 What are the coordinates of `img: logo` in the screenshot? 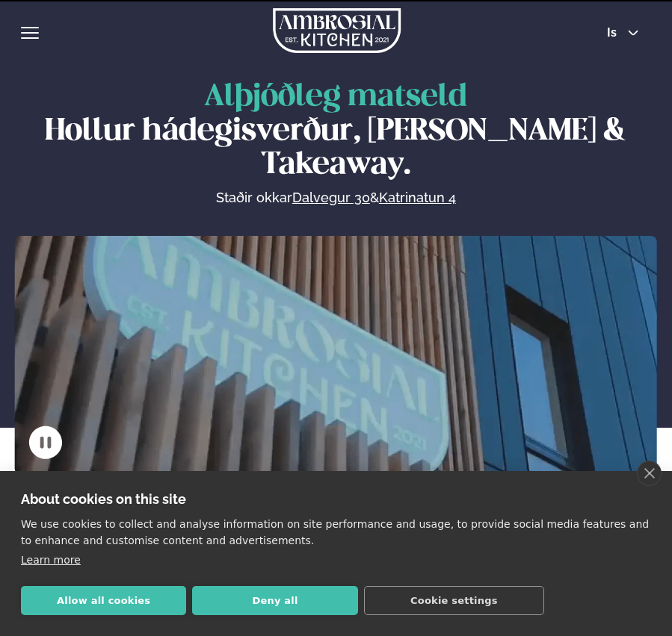 It's located at (336, 31).